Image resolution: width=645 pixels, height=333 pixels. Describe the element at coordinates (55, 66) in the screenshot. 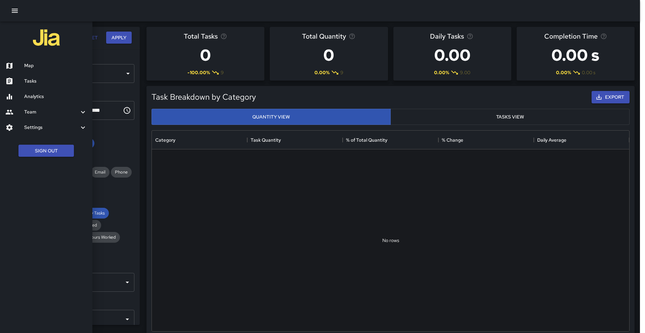

I see `h6: Map` at that location.